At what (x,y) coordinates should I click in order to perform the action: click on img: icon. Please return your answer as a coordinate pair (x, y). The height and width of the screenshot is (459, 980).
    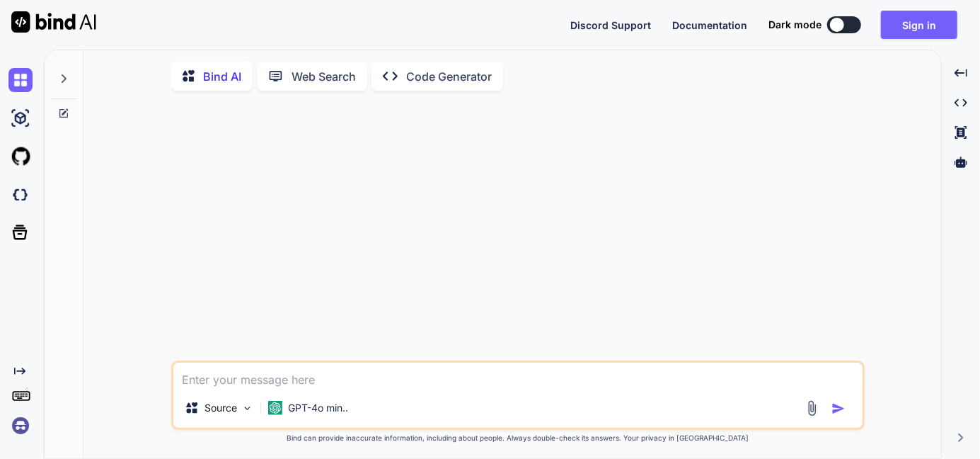
    Looking at the image, I should click on (838, 409).